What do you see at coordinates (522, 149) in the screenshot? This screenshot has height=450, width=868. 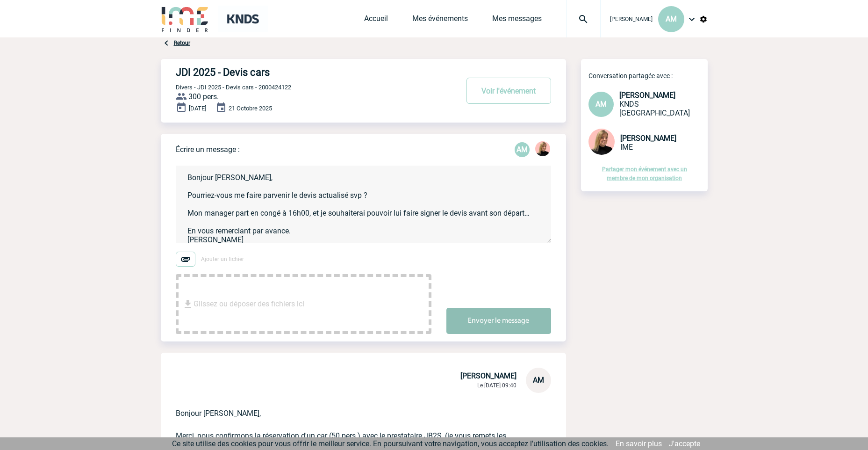 I see `div: Aurélie MORO` at bounding box center [522, 149].